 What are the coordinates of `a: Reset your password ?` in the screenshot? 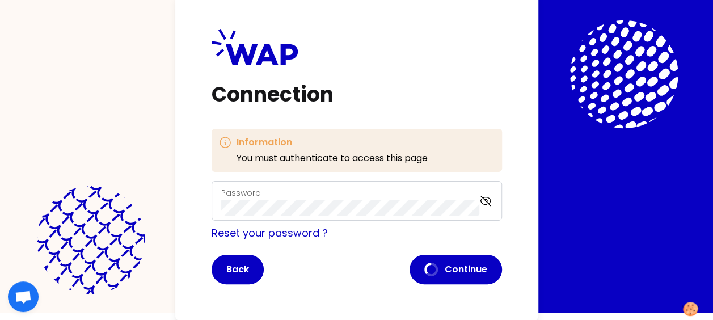 It's located at (270, 233).